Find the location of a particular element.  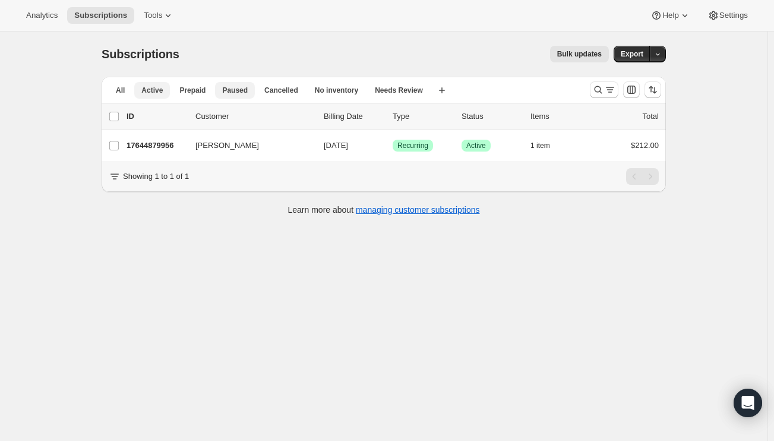

button: Bulk updates is located at coordinates (579, 54).